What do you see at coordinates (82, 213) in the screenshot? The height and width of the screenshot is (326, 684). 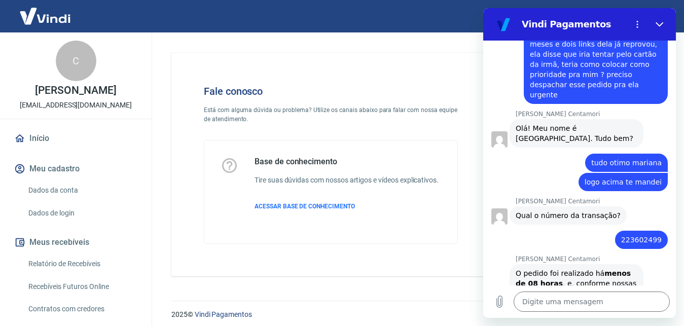 I see `a: Dados de login` at bounding box center [82, 213].